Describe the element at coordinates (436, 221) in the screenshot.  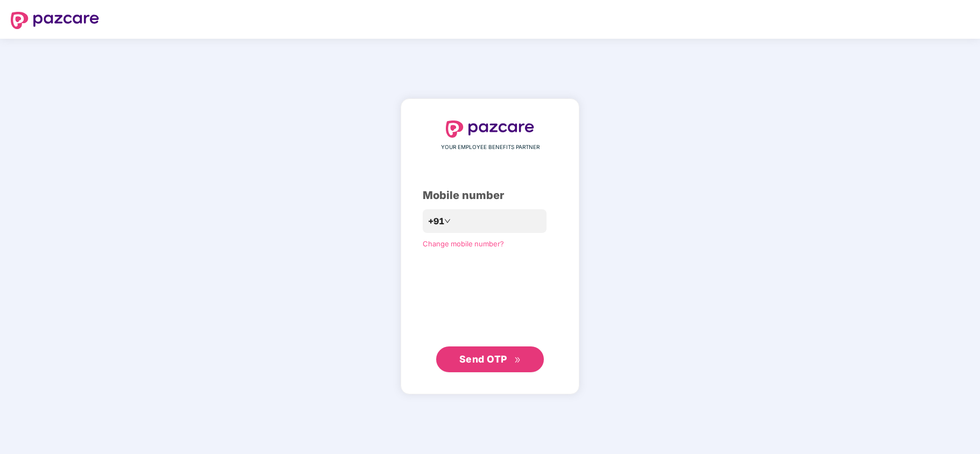
I see `span: +91` at that location.